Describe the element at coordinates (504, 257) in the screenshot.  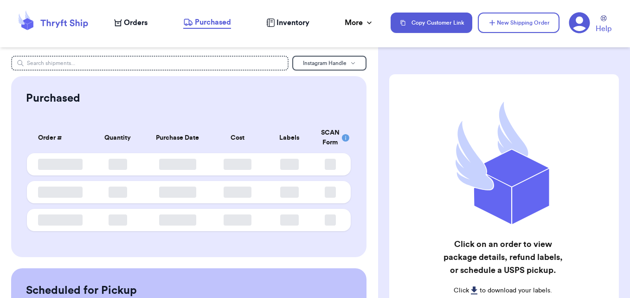
I see `h2: Click on an order to view package details, refund labels, or schedule a USPS pickup.` at that location.